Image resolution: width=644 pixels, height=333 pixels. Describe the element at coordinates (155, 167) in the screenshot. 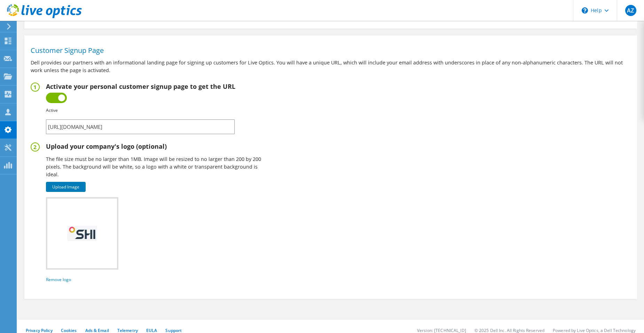

I see `p: The file size must be no larger than 1MB. Image will be resized to no larger than 200 by 200 pixe...` at that location.